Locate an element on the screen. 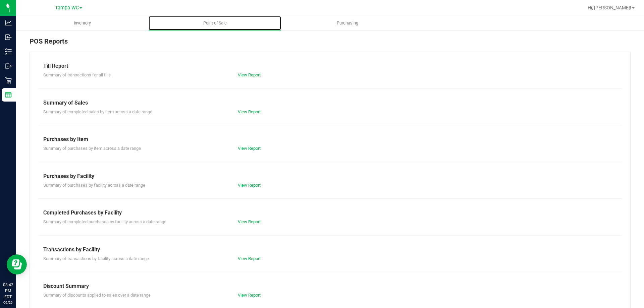 The height and width of the screenshot is (308, 644). span: Summary of transactions by facility across a date range is located at coordinates (96, 259).